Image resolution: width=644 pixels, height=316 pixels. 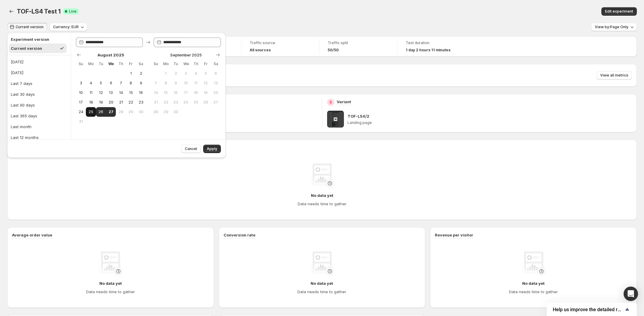 I want to click on span: Tu, so click(x=176, y=64).